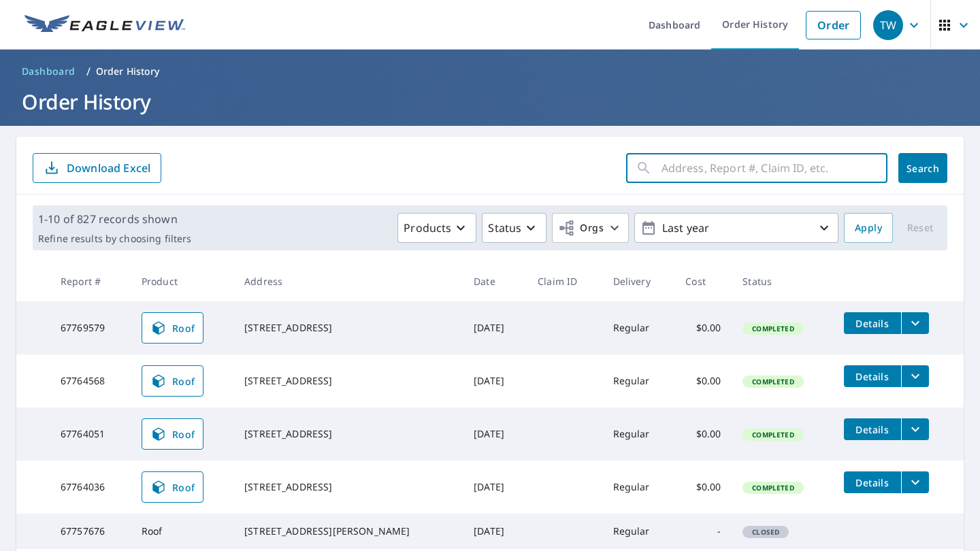 This screenshot has height=551, width=980. I want to click on button: detailsBtn-67764051, so click(872, 429).